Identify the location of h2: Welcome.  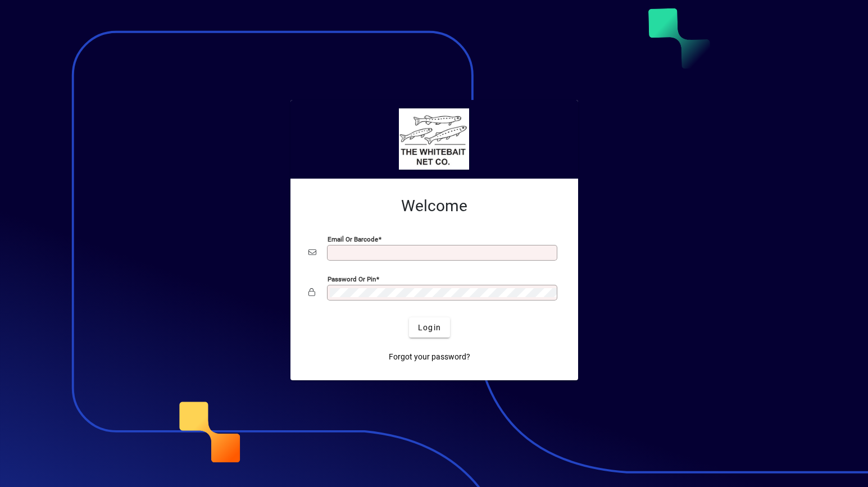
(434, 206).